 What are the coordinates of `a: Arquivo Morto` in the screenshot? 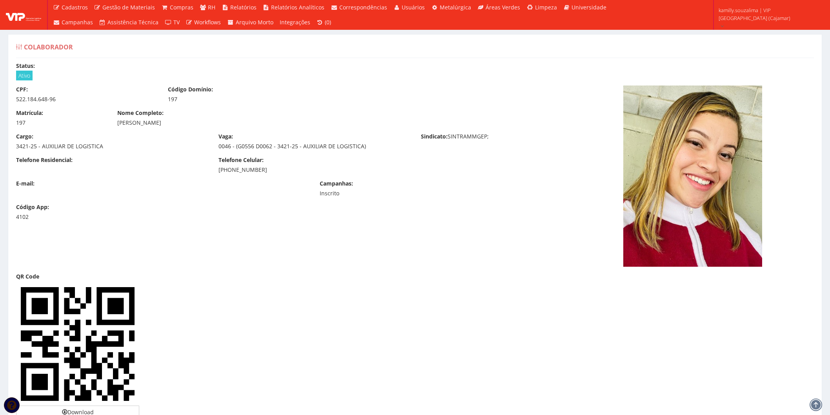 It's located at (250, 22).